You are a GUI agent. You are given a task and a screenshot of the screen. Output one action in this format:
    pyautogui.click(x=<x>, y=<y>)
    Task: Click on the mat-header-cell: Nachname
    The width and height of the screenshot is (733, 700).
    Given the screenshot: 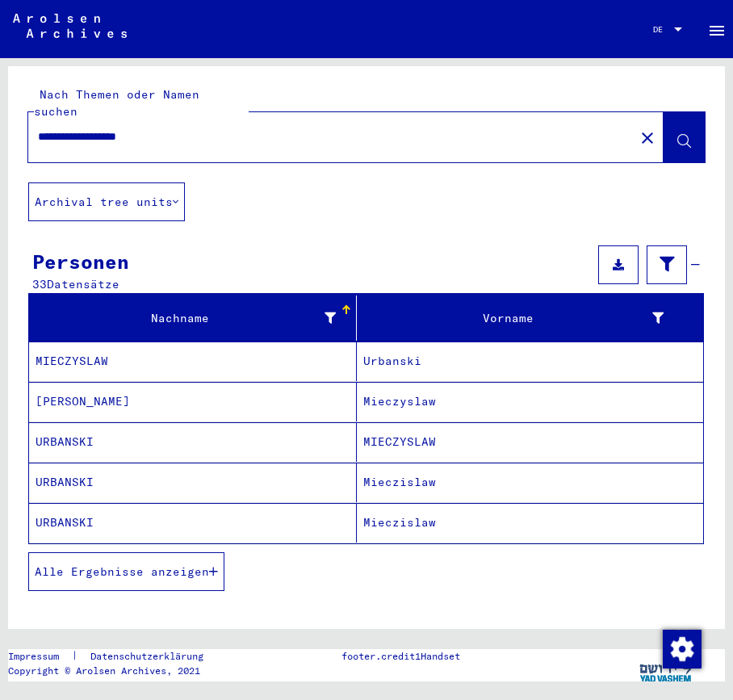 What is the action you would take?
    pyautogui.click(x=193, y=318)
    